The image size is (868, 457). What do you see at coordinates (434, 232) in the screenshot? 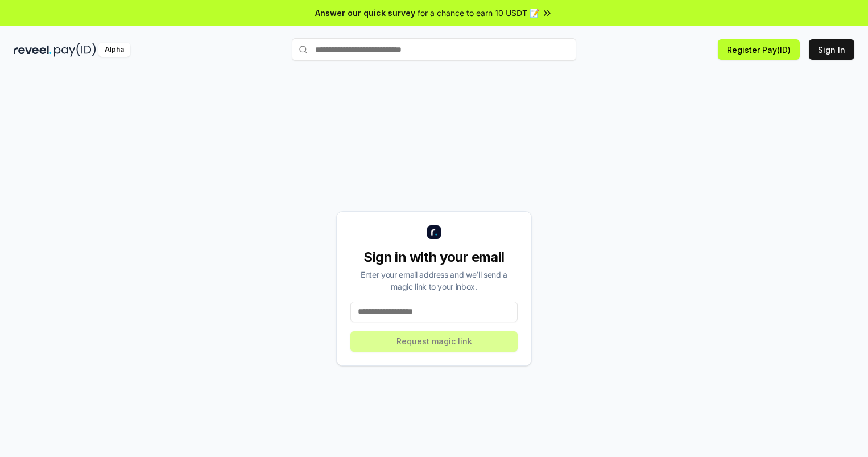
I see `img: logo_small` at bounding box center [434, 232].